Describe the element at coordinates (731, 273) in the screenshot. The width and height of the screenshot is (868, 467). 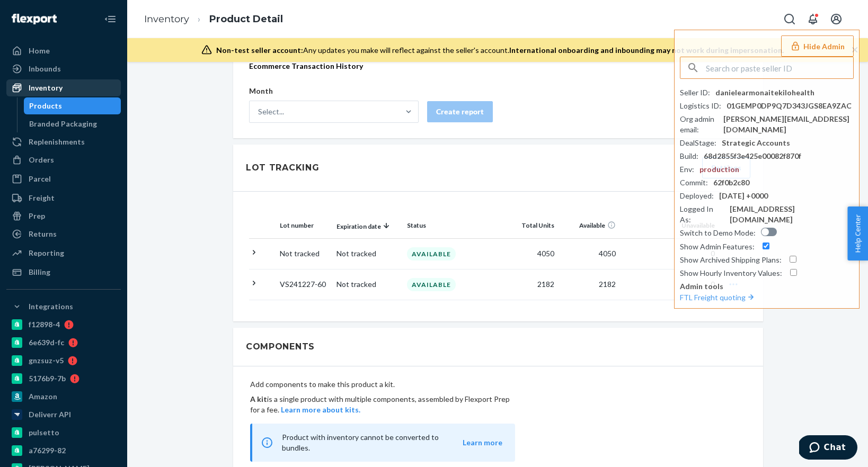
I see `div: Show Hourly Inventory Values :` at that location.